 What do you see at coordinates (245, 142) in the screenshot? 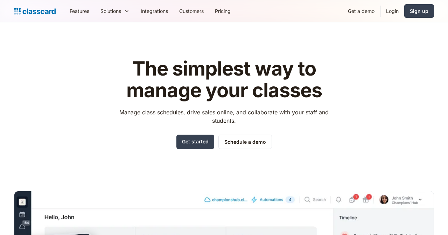
I see `a: Schedule a demo` at bounding box center [245, 142].